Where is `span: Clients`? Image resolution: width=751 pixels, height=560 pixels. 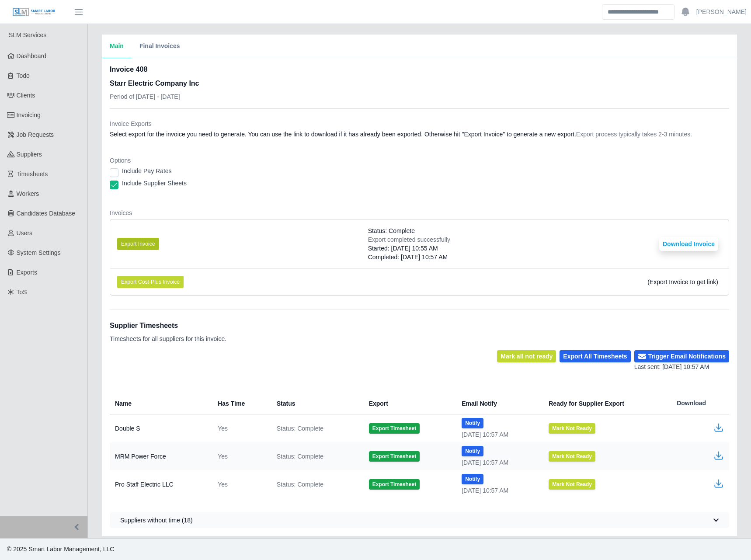 span: Clients is located at coordinates (26, 95).